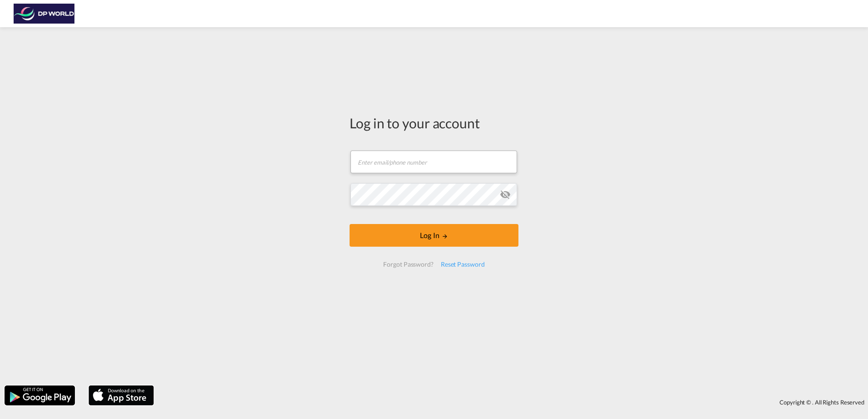 Image resolution: width=868 pixels, height=419 pixels. What do you see at coordinates (434, 162) in the screenshot?
I see `input: Enter email/phone number` at bounding box center [434, 162].